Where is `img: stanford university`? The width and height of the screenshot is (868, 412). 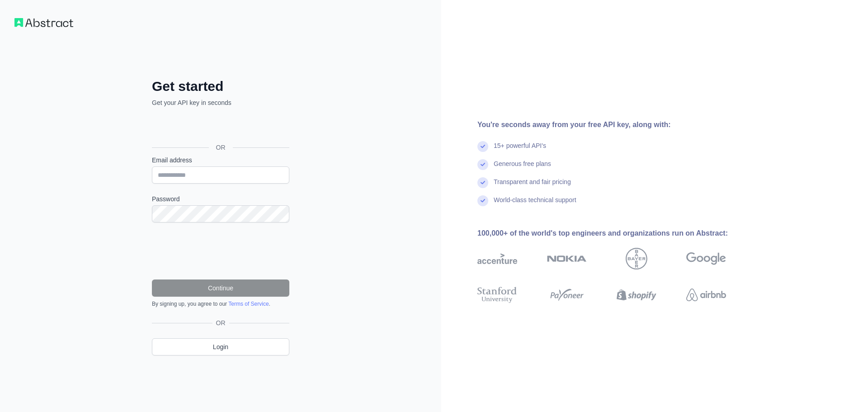 img: stanford university is located at coordinates (497, 295).